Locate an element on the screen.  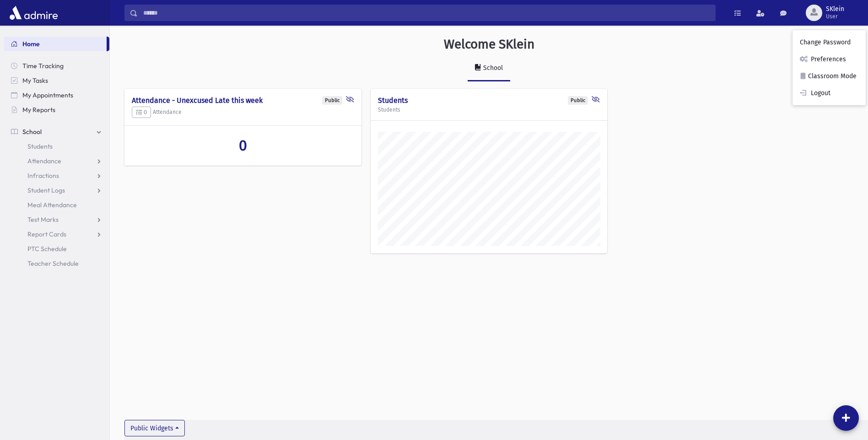
span: Test Marks is located at coordinates (43, 220).